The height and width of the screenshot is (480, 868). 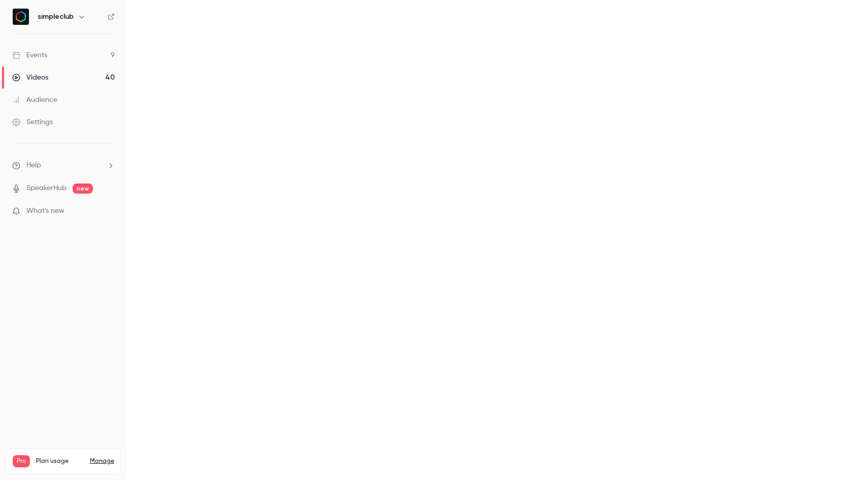 What do you see at coordinates (60, 462) in the screenshot?
I see `span: Plan usage` at bounding box center [60, 462].